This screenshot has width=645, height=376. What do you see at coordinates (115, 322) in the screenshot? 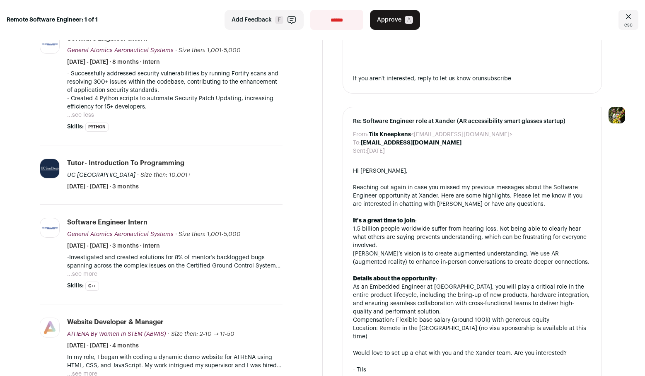
I see `div: Website Developer & Manager` at bounding box center [115, 322].